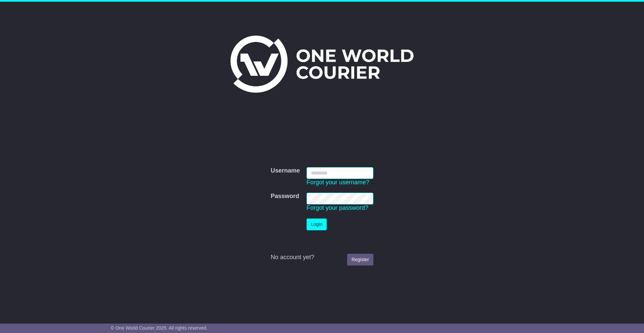 This screenshot has width=644, height=333. I want to click on a: Register, so click(361, 260).